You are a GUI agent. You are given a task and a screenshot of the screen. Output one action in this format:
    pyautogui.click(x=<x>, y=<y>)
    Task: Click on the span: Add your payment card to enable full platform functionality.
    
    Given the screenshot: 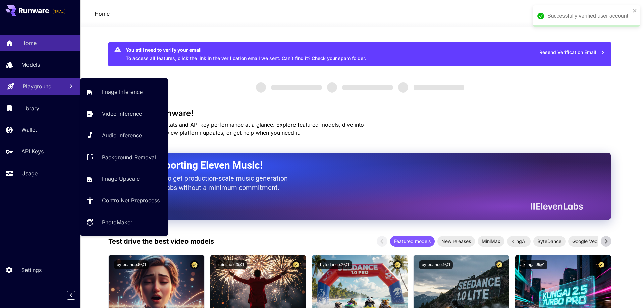 What is the action you would take?
    pyautogui.click(x=59, y=12)
    